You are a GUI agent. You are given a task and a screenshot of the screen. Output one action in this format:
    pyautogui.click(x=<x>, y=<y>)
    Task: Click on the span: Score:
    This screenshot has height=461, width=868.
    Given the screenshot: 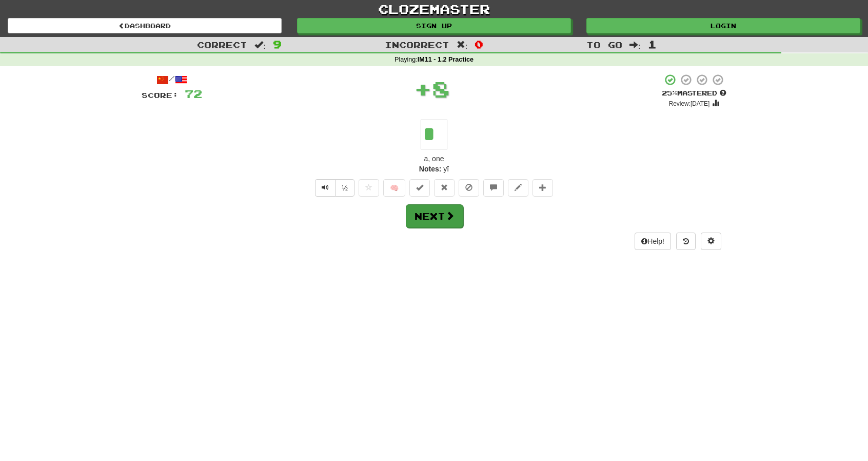 What is the action you would take?
    pyautogui.click(x=160, y=95)
    